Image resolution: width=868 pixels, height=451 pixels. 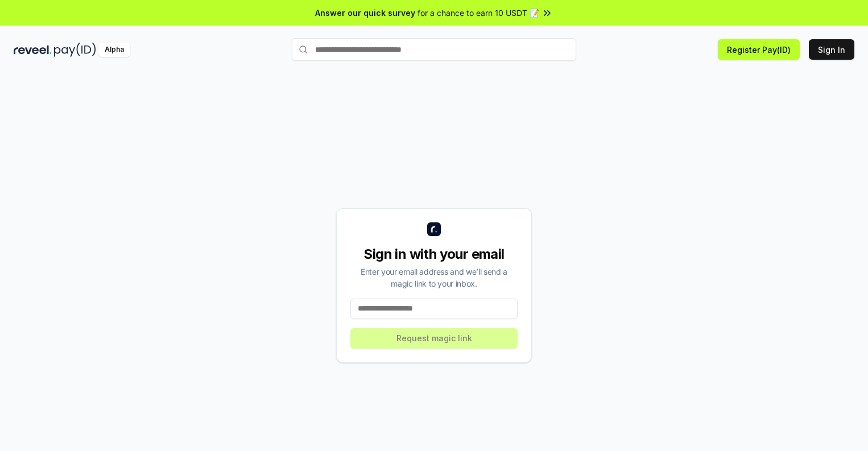 What do you see at coordinates (114, 49) in the screenshot?
I see `div: Alpha` at bounding box center [114, 49].